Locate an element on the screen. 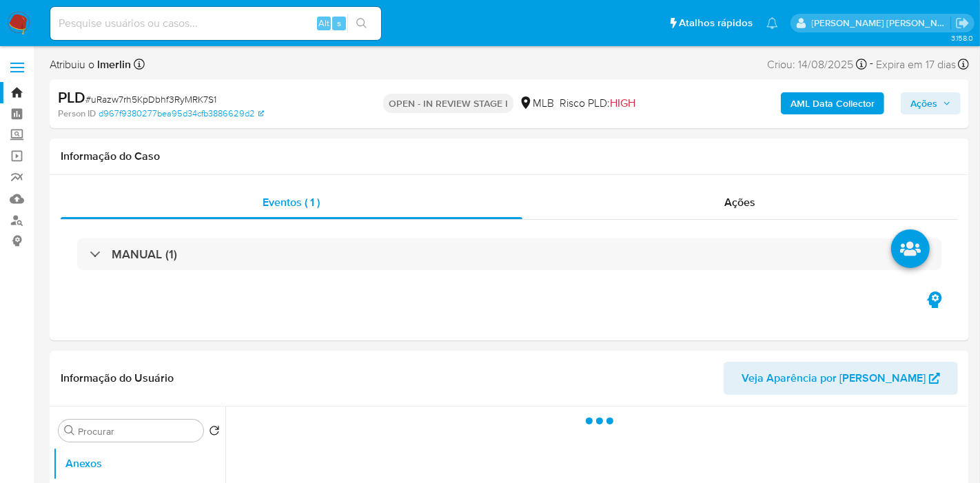 The width and height of the screenshot is (980, 483). input: Procurar is located at coordinates (138, 431).